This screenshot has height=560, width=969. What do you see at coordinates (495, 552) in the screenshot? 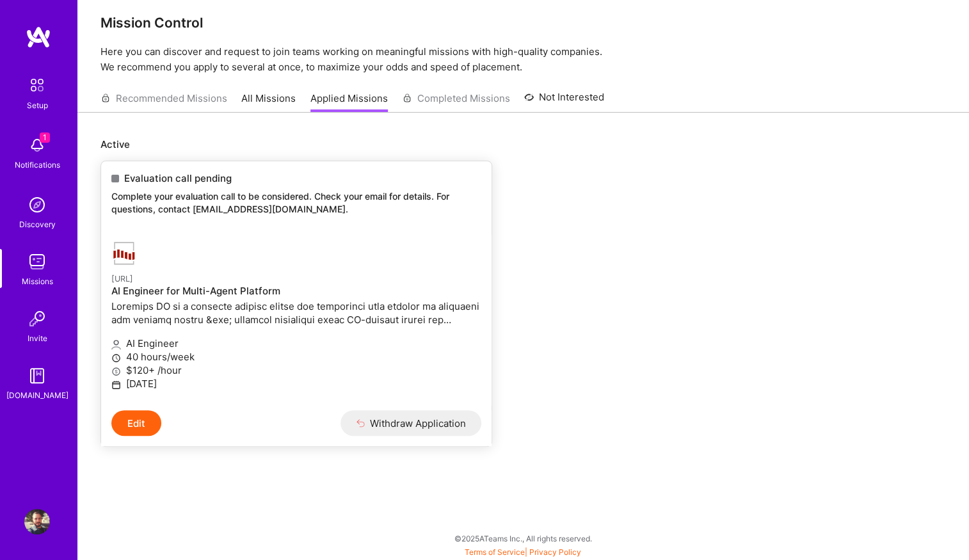
I see `a: Terms of Service` at bounding box center [495, 552].